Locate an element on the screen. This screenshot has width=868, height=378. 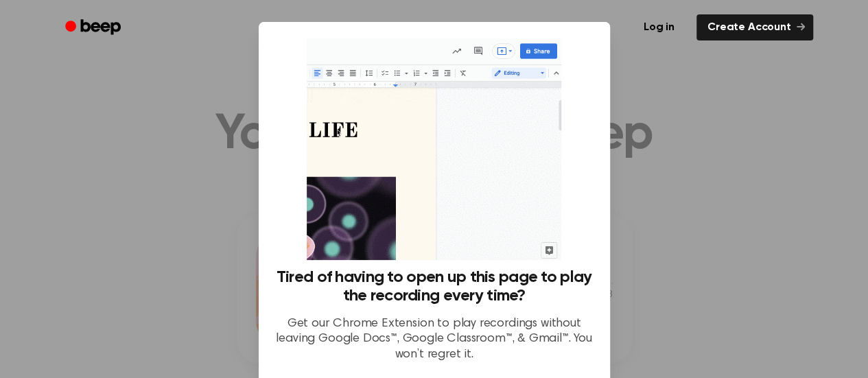
p: Get our Chrome Extension to play recordings without leaving Google Docs™, Google Classroom™, & Gm... is located at coordinates (434, 339).